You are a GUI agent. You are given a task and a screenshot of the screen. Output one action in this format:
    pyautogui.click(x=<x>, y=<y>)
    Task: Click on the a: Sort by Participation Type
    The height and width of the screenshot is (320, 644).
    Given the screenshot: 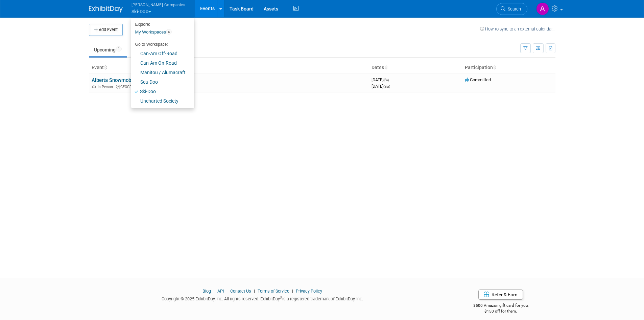 What is the action you would take?
    pyautogui.click(x=495, y=67)
    